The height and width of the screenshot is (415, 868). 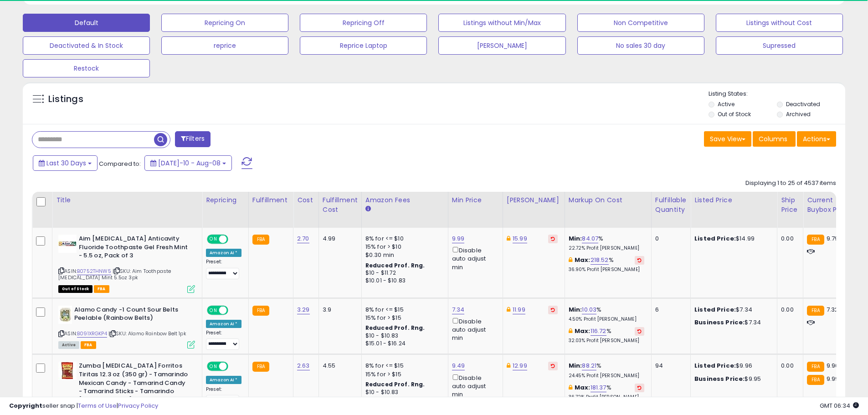 I want to click on button: Actions, so click(x=817, y=139).